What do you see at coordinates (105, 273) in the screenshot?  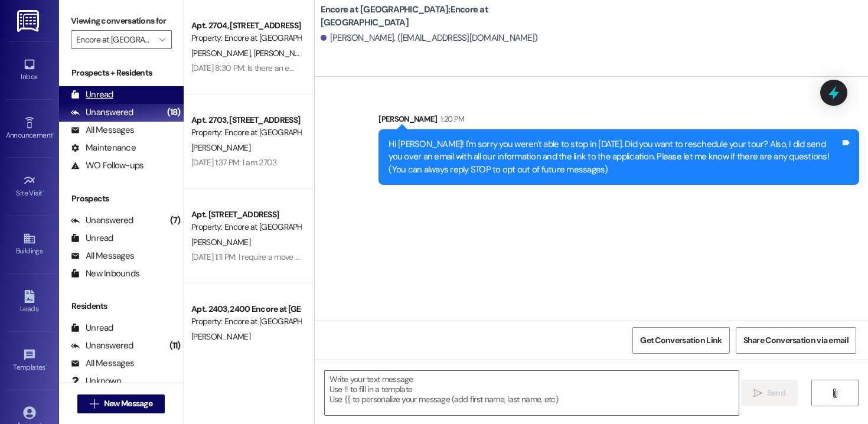 I see `div: New Inbounds` at bounding box center [105, 273].